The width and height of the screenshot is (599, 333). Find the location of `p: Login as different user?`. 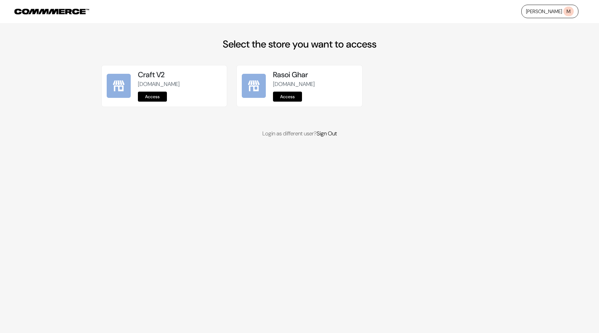

p: Login as different user? is located at coordinates (300, 133).